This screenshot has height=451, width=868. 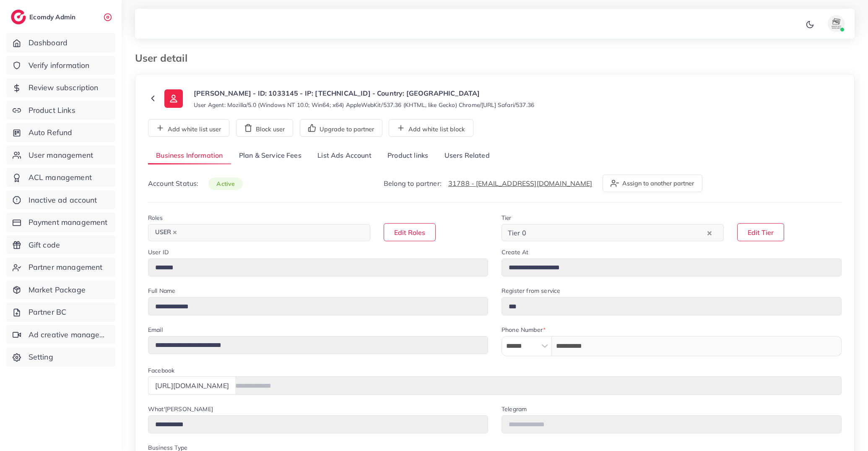 I want to click on img: ic-user-info.36bf1079.svg, so click(x=174, y=99).